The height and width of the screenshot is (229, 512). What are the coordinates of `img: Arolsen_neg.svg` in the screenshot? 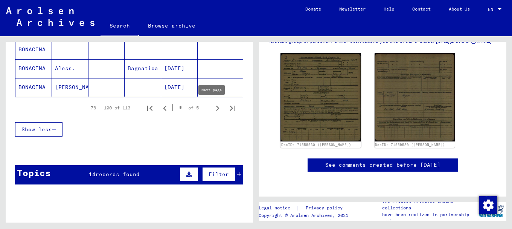 It's located at (50, 17).